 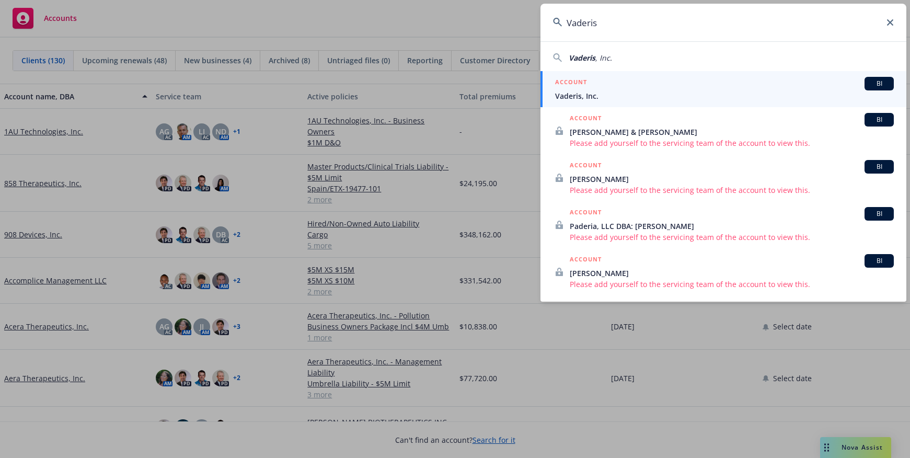 I want to click on span: Vaderis, Inc., so click(x=725, y=96).